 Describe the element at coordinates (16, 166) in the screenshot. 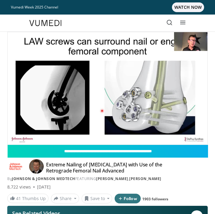

I see `img: Johnson & Johnson MedTech` at that location.